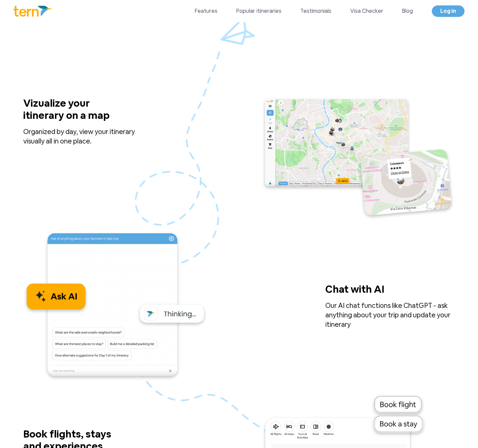 The image size is (478, 448). Describe the element at coordinates (77, 112) in the screenshot. I see `p: Vizualize your itinerary on a map` at that location.